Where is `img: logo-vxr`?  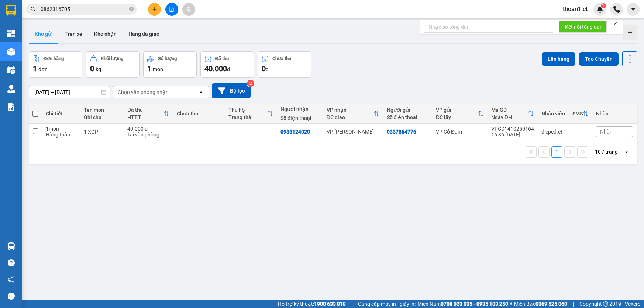
img: logo-vxr is located at coordinates (11, 11).